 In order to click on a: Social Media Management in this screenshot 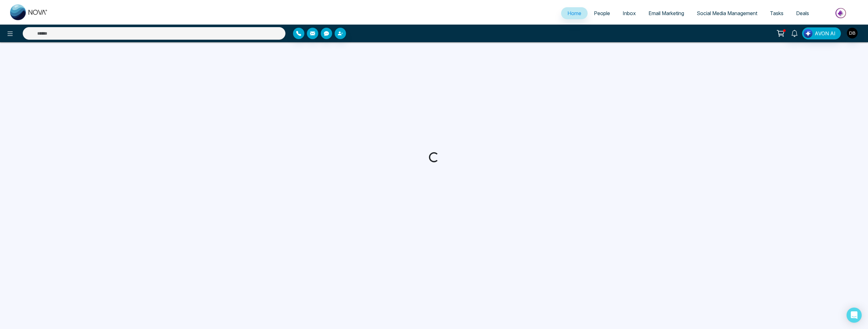, I will do `click(727, 13)`.